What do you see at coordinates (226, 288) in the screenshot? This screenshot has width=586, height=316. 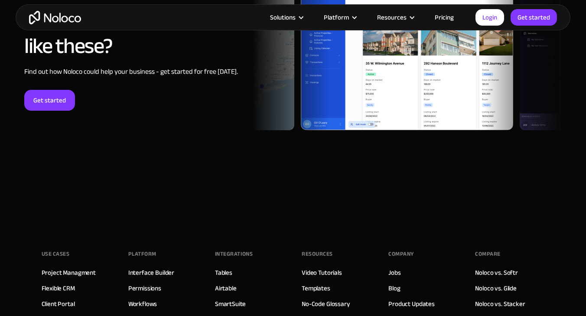 I see `a: Airtable` at bounding box center [226, 288].